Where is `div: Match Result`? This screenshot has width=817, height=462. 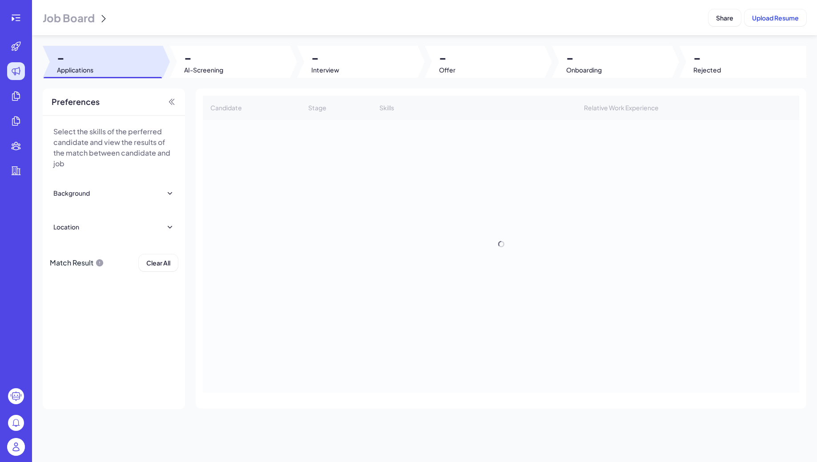 div: Match Result is located at coordinates (77, 263).